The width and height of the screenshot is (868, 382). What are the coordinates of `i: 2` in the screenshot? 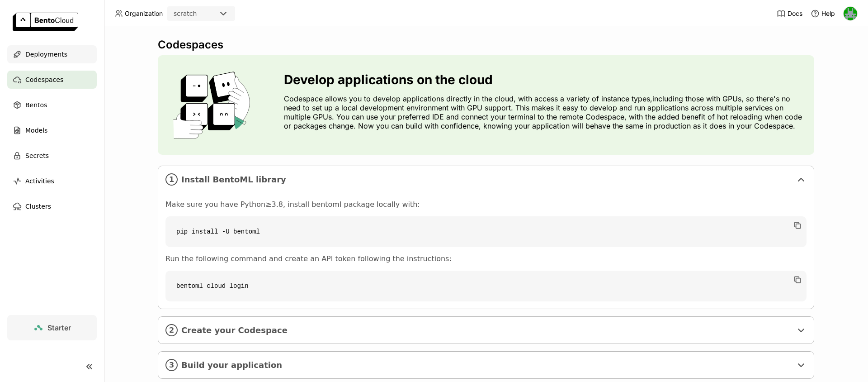 It's located at (172, 330).